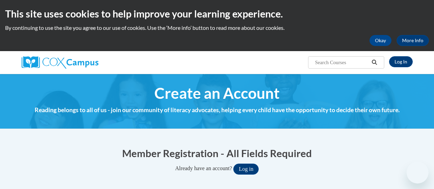 The image size is (434, 189). Describe the element at coordinates (217, 93) in the screenshot. I see `span: Create an Account` at that location.